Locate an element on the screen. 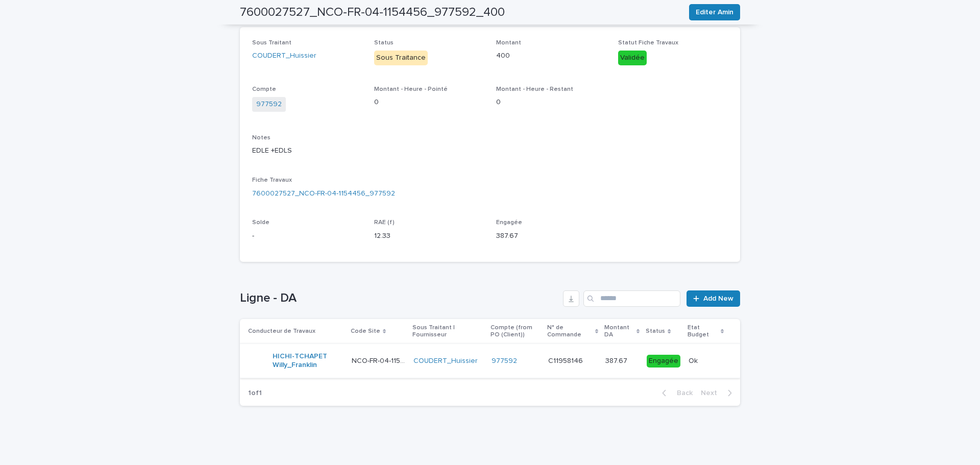  p: Etat Budget is located at coordinates (703, 331).